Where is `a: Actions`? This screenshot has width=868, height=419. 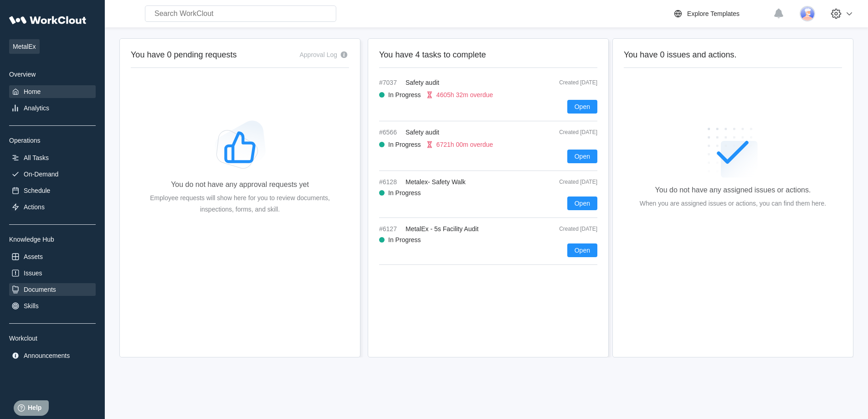 a: Actions is located at coordinates (52, 207).